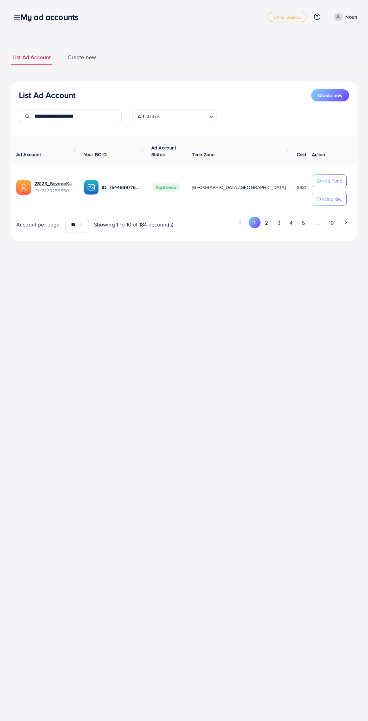 The width and height of the screenshot is (368, 721). What do you see at coordinates (52, 17) in the screenshot?
I see `h3: My ad accounts` at bounding box center [52, 17].